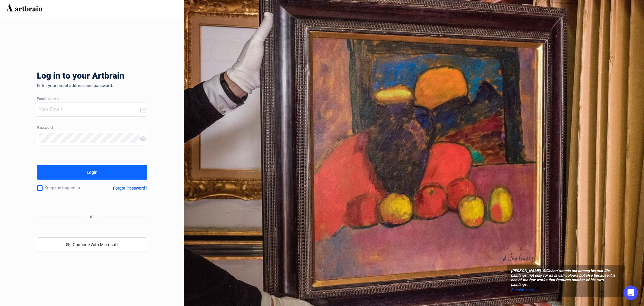 The width and height of the screenshot is (644, 306). Describe the element at coordinates (67, 188) in the screenshot. I see `div: Keep me logged in` at that location.